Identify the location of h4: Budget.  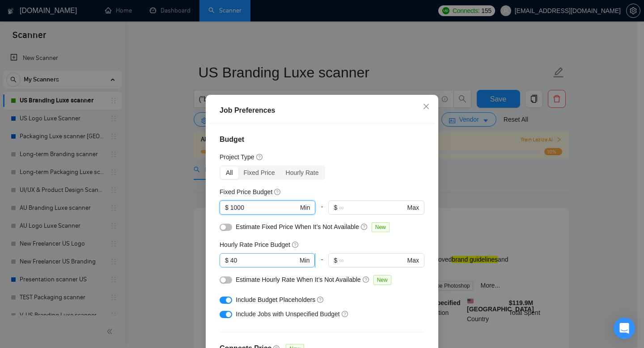
(322, 140).